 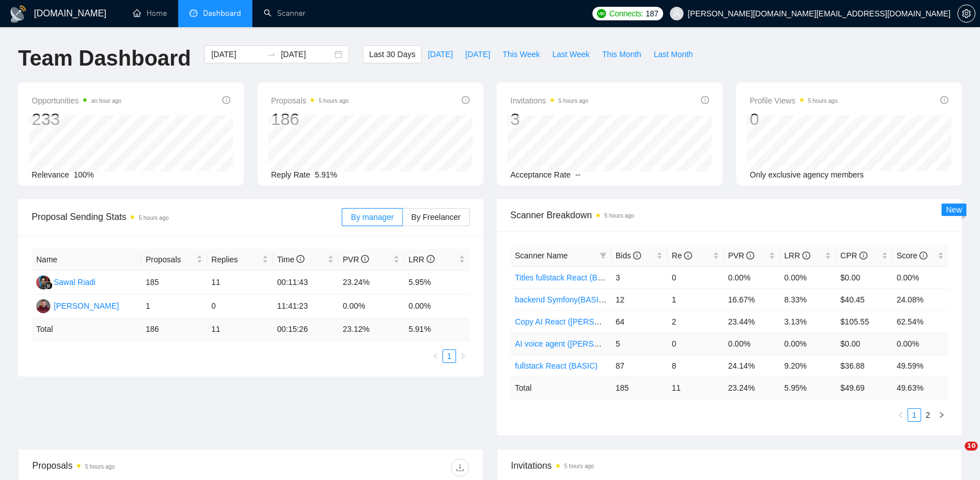 I want to click on td: $0.00, so click(x=863, y=277).